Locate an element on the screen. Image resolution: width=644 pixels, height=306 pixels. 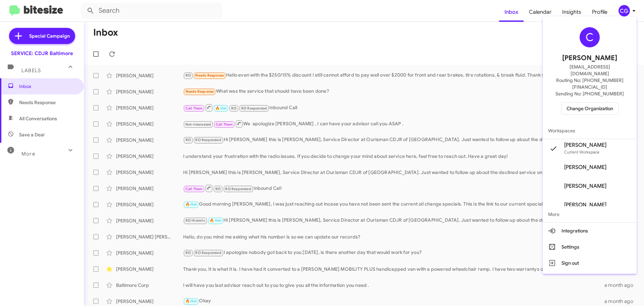
button: Integrations is located at coordinates (590, 231).